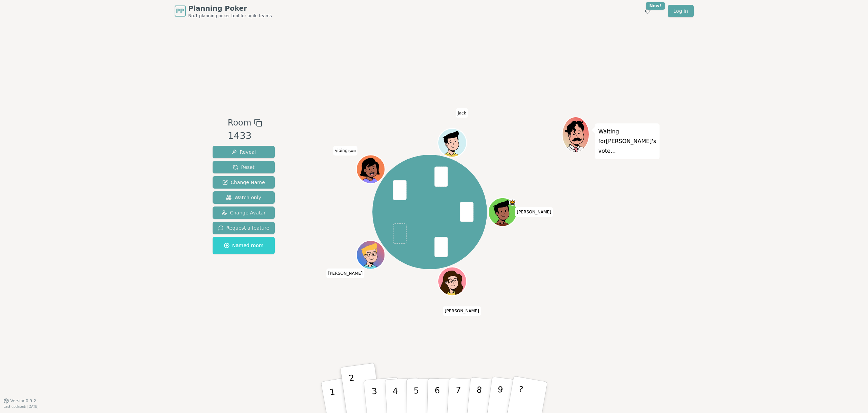 This screenshot has height=413, width=868. What do you see at coordinates (224, 11) in the screenshot?
I see `a: PPPlanning PokerNo.1 planning poker tool for agile teams` at bounding box center [224, 11].